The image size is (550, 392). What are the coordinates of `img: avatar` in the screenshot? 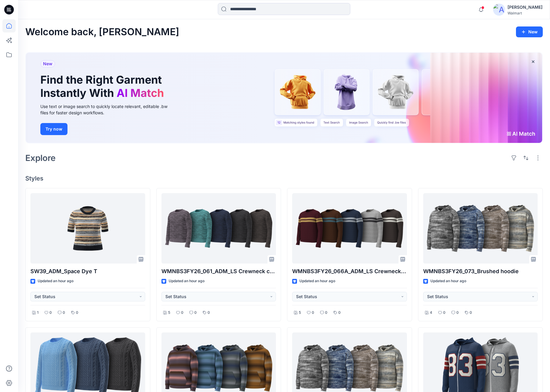 It's located at (499, 10).